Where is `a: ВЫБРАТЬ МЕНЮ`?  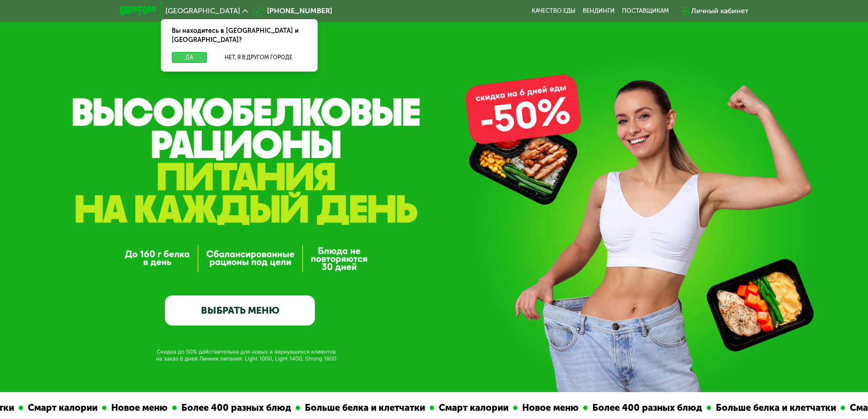
a: ВЫБРАТЬ МЕНЮ is located at coordinates (240, 310).